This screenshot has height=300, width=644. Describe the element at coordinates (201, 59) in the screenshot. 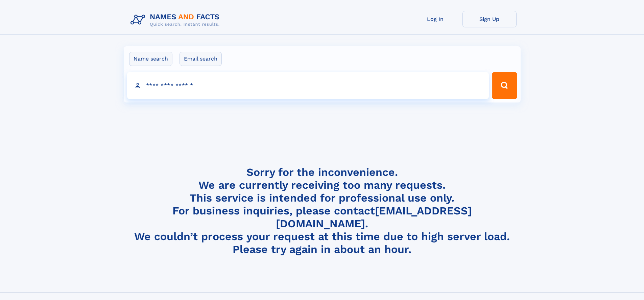

I see `label: Email search` at that location.